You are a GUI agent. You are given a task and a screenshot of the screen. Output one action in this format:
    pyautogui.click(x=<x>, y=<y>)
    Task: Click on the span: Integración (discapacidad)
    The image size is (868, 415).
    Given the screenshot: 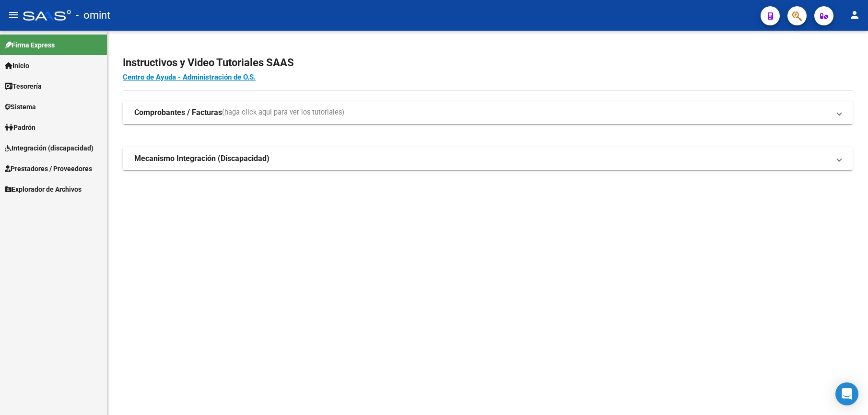 What is the action you would take?
    pyautogui.click(x=49, y=148)
    